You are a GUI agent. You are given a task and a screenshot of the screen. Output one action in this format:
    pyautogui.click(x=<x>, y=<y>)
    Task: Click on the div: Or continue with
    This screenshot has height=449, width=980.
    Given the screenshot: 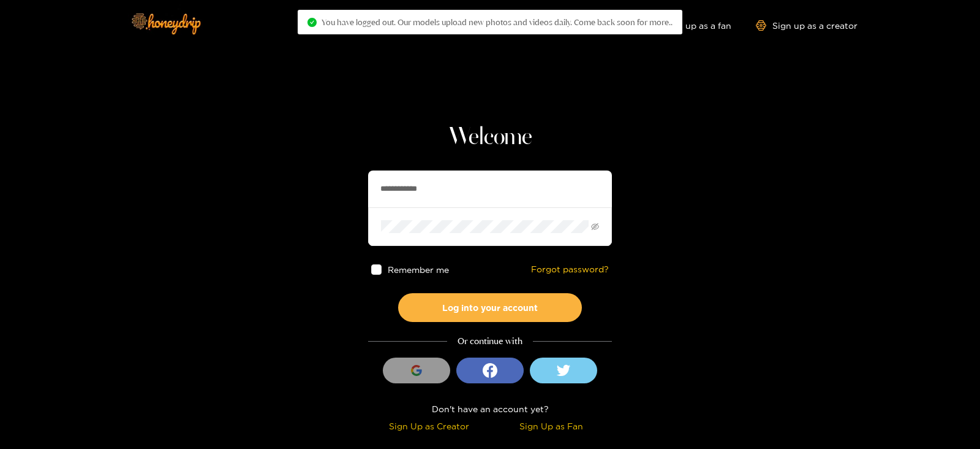 What is the action you would take?
    pyautogui.click(x=490, y=341)
    